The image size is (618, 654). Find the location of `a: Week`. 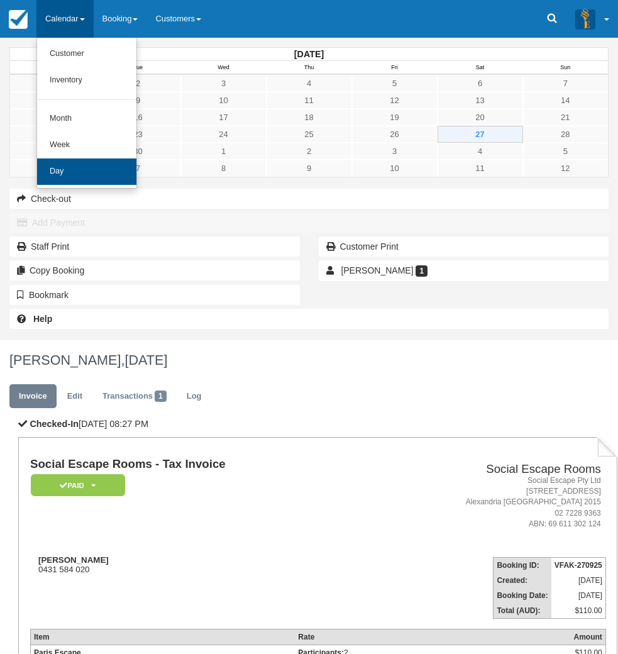

a: Week is located at coordinates (87, 145).